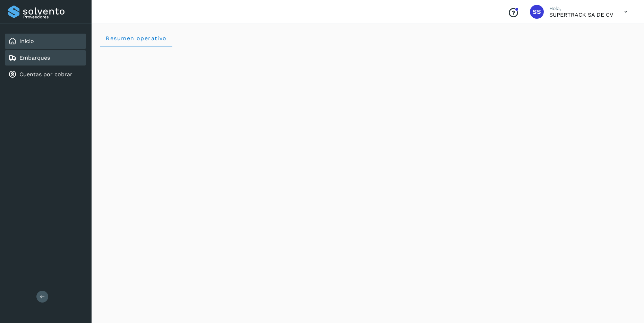 This screenshot has height=323, width=644. What do you see at coordinates (581, 15) in the screenshot?
I see `p: SUPERTRACK SA DE CV` at bounding box center [581, 15].